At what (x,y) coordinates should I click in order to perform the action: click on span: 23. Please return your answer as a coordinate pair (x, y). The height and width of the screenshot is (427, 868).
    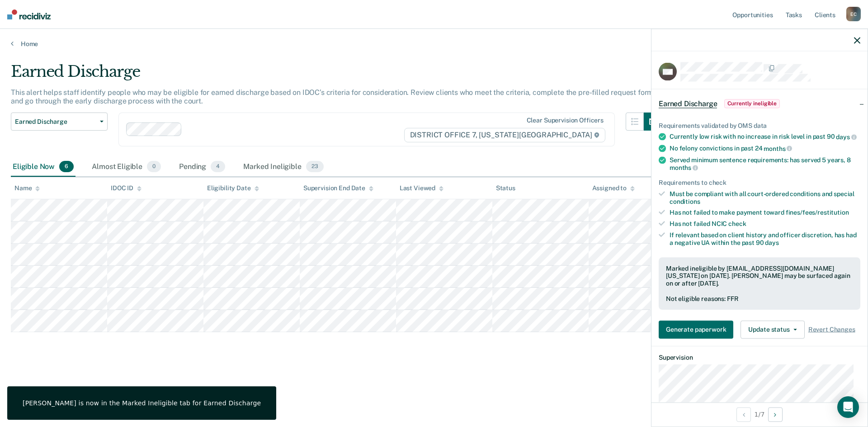
    Looking at the image, I should click on (315, 167).